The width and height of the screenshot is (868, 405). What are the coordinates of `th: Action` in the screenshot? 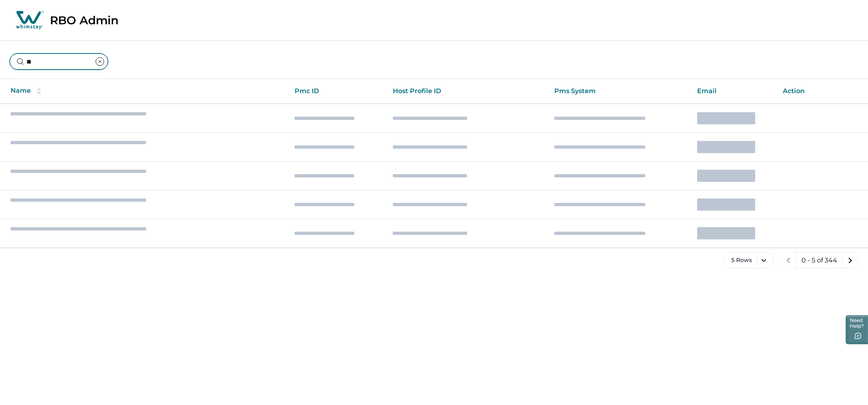 It's located at (821, 91).